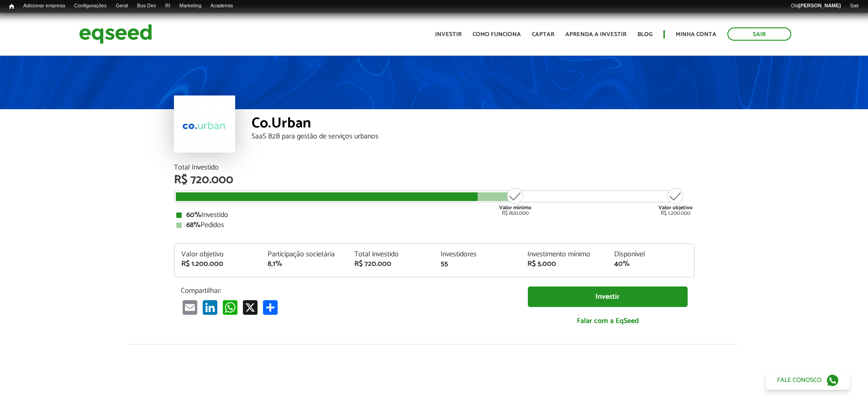  What do you see at coordinates (305, 265) in the screenshot?
I see `div: 8,1%` at bounding box center [305, 265].